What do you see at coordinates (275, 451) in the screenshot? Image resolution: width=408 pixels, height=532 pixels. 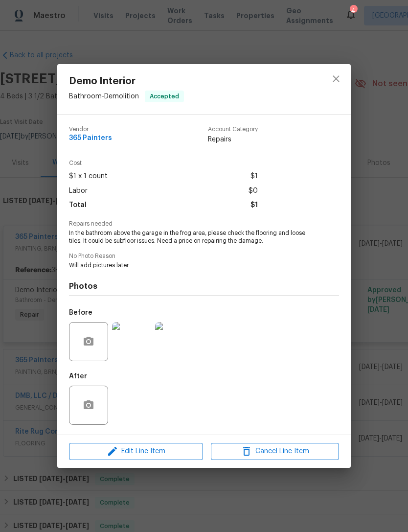 I see `span: Cancel Line Item` at bounding box center [275, 451].